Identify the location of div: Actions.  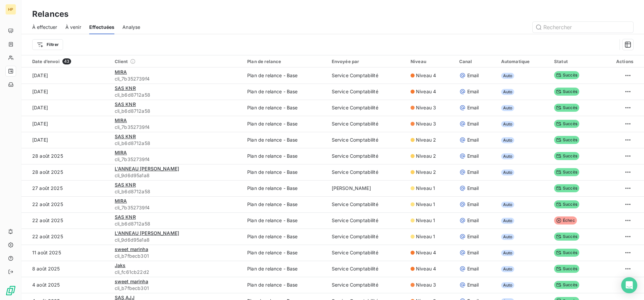
(617, 62).